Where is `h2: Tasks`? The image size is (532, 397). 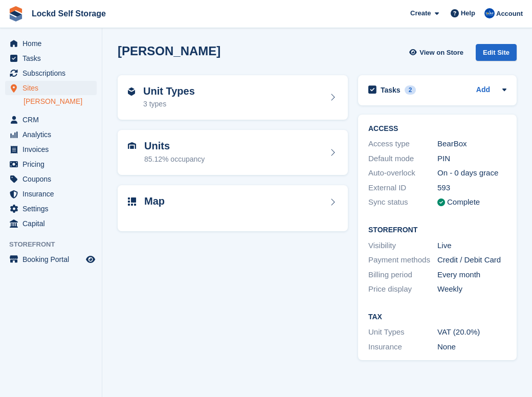 h2: Tasks is located at coordinates (390, 90).